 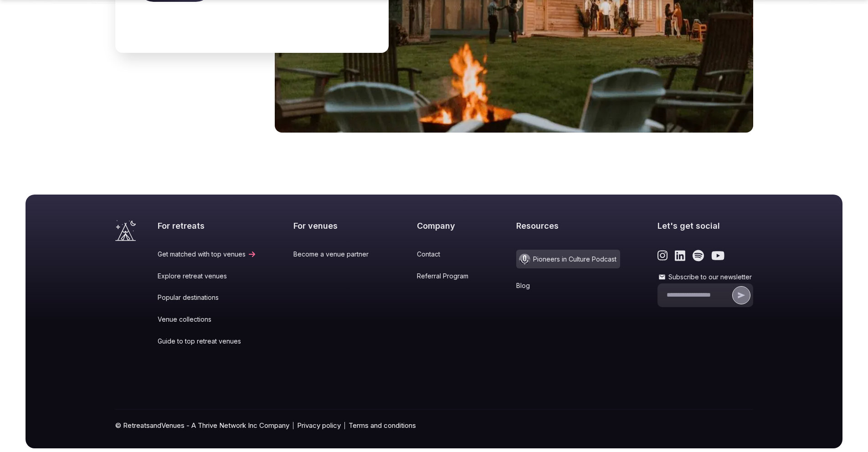 What do you see at coordinates (207, 341) in the screenshot?
I see `a: Guide to top retreat venues` at bounding box center [207, 341].